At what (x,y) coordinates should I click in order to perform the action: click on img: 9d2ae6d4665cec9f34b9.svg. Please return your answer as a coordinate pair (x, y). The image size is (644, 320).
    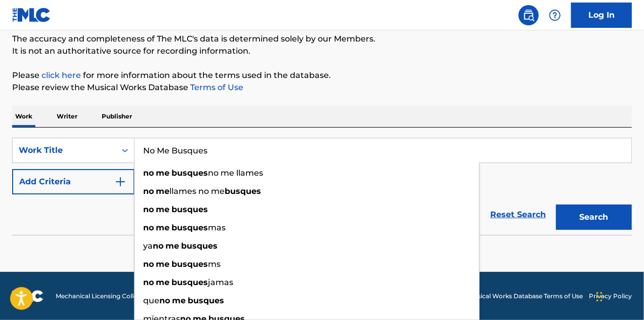
    Looking at the image, I should click on (120, 182).